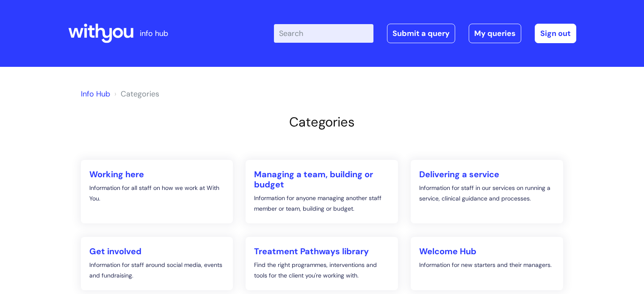  Describe the element at coordinates (322, 122) in the screenshot. I see `h2: Categories` at that location.